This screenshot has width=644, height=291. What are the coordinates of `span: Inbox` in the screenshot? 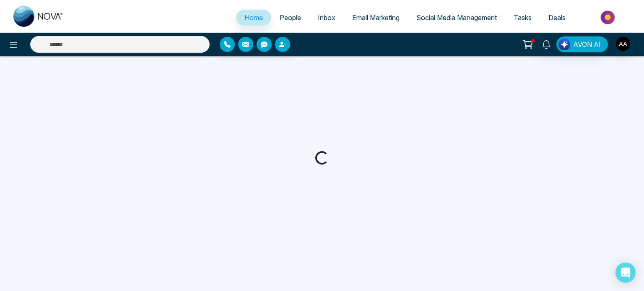 It's located at (327, 17).